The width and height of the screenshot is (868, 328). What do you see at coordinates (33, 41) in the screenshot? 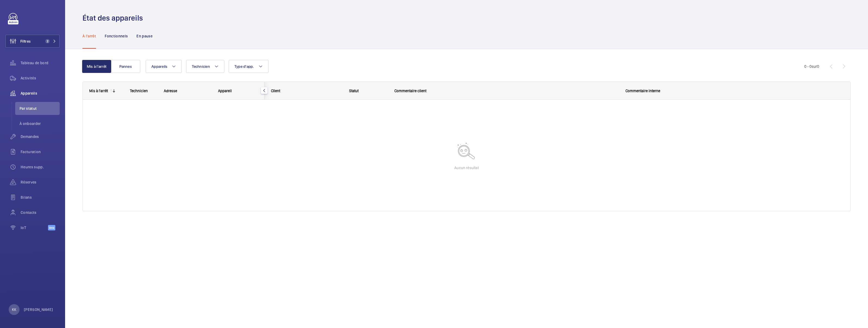
I see `button: Filtres2` at bounding box center [33, 41].